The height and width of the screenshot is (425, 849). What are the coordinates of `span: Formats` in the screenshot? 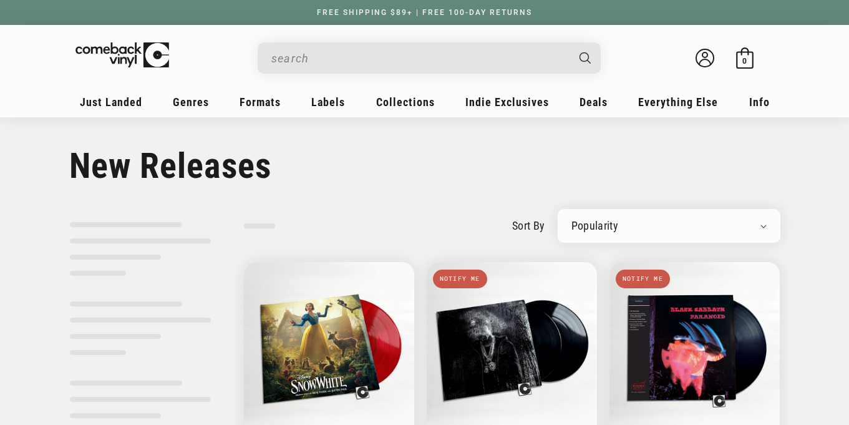 It's located at (260, 102).